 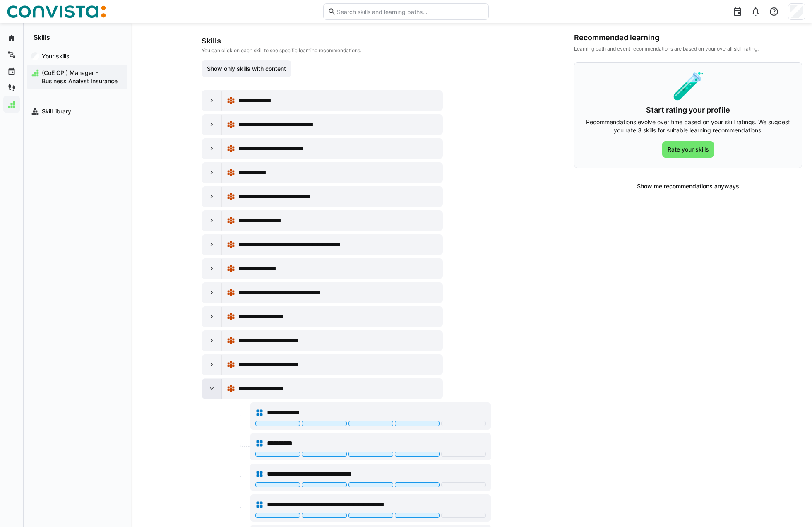 What do you see at coordinates (346, 41) in the screenshot?
I see `h3: Skills` at bounding box center [346, 41].